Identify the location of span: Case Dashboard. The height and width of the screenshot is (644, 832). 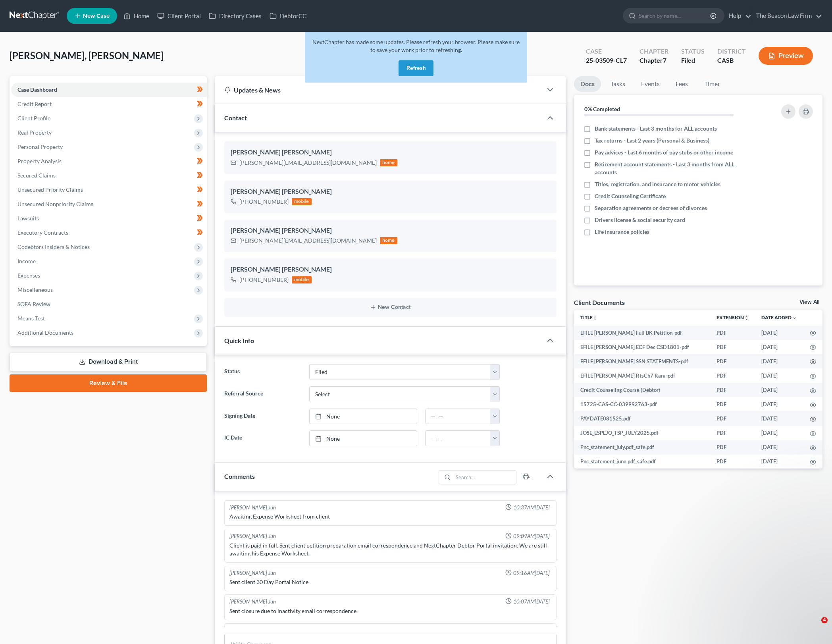
(37, 90).